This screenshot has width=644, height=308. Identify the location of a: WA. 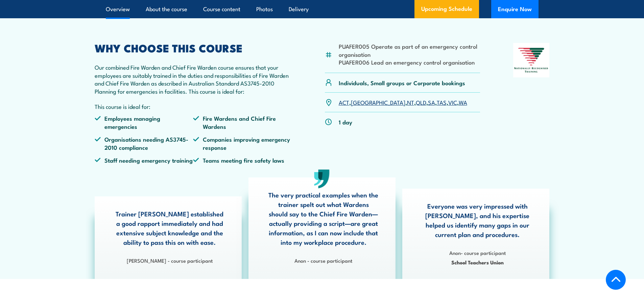
(463, 102).